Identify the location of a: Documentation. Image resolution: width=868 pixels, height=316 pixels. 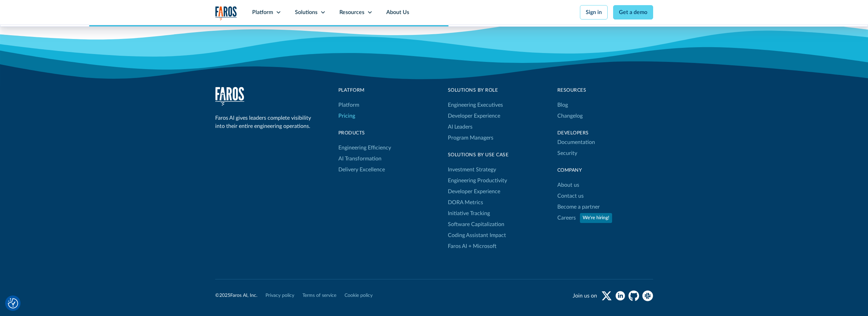
(576, 142).